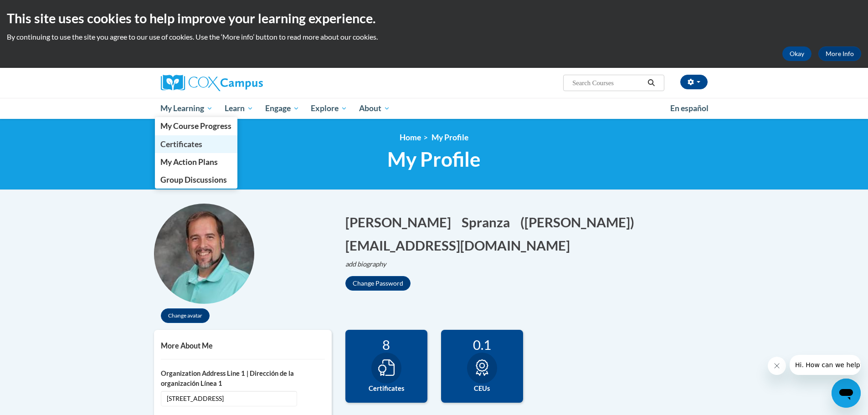 Image resolution: width=868 pixels, height=415 pixels. I want to click on button: Okay, so click(797, 53).